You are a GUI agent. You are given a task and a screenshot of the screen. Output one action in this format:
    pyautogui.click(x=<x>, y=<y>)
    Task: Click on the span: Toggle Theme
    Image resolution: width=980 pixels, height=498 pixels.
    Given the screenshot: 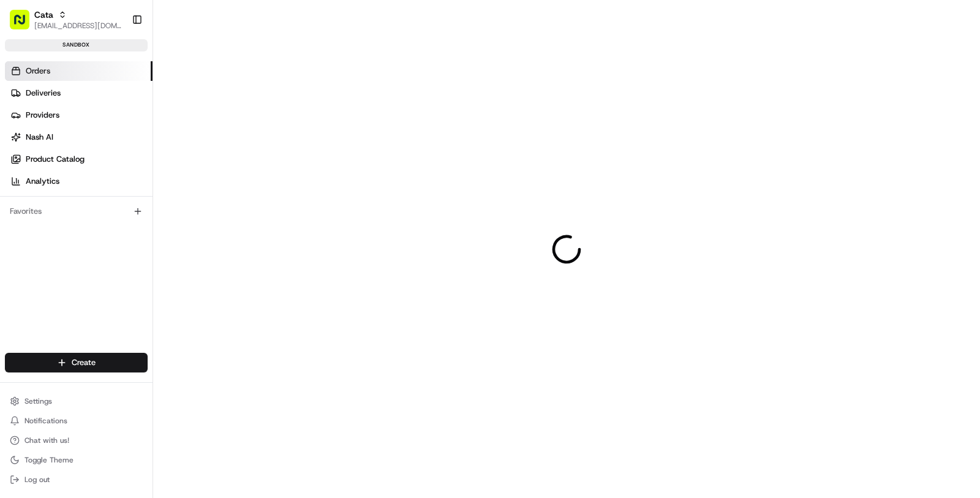 What is the action you would take?
    pyautogui.click(x=49, y=460)
    